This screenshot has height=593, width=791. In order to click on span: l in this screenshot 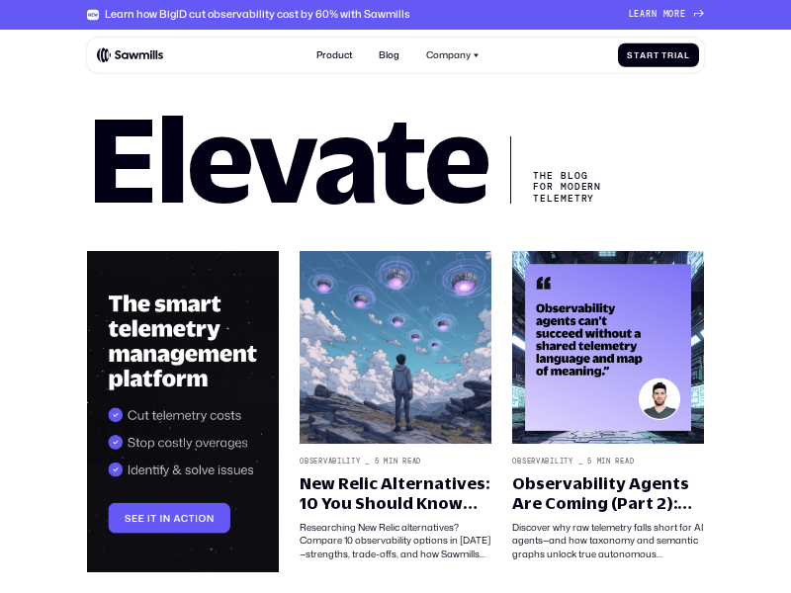, I will do `click(687, 55)`.